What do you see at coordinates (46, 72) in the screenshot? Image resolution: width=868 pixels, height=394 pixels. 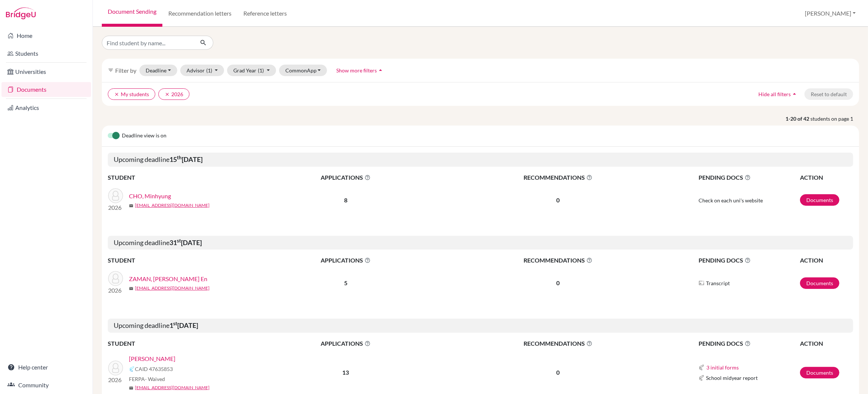 I see `a: Universities` at bounding box center [46, 72].